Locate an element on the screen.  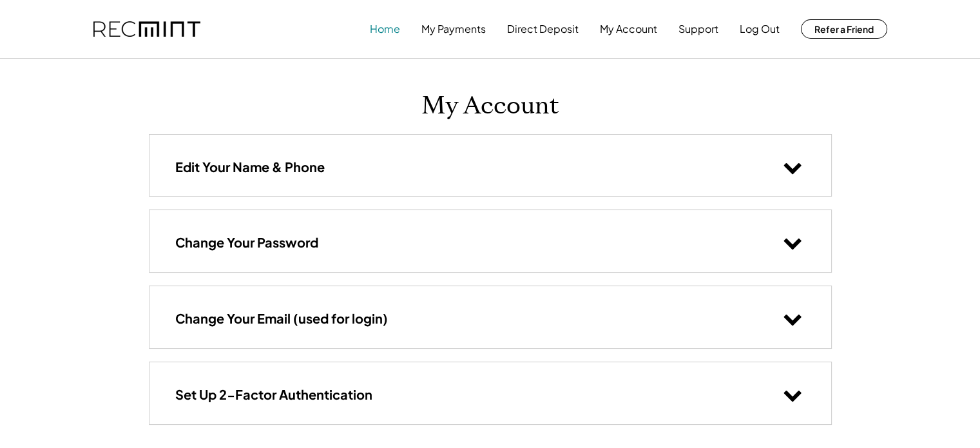
h3: Edit Your Name & Phone is located at coordinates (250, 167).